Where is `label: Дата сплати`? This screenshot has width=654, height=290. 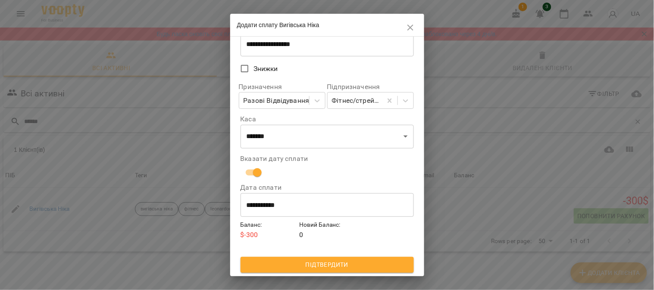
label: Дата сплати is located at coordinates (327, 188).